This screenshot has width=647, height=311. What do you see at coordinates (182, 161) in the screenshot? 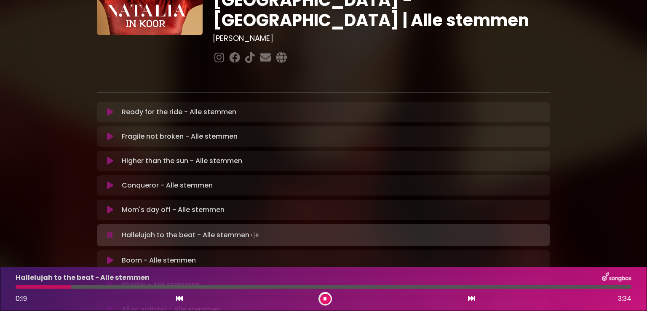
I see `p: Higher than the sun - Alle stemmen` at bounding box center [182, 161].